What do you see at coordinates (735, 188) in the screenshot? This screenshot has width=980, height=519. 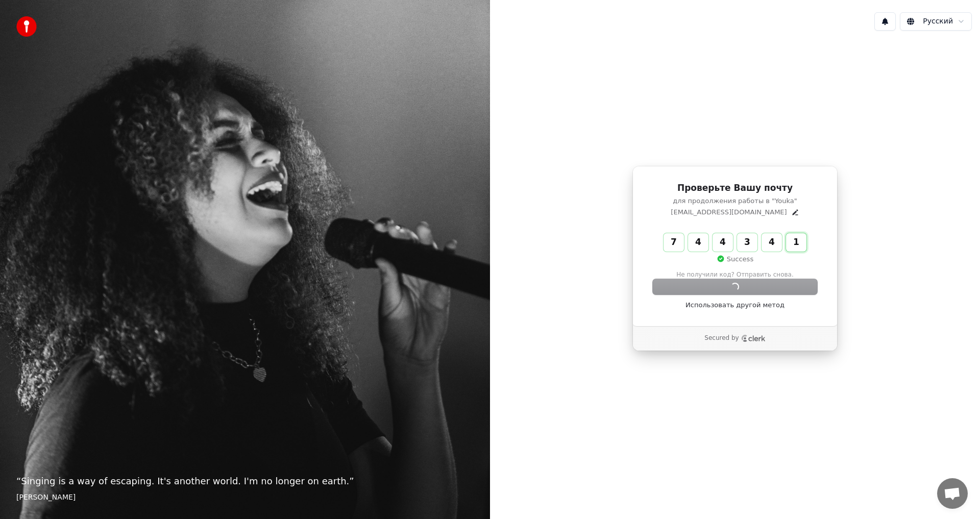 I see `h1: Проверьте Вашу почту` at bounding box center [735, 188].